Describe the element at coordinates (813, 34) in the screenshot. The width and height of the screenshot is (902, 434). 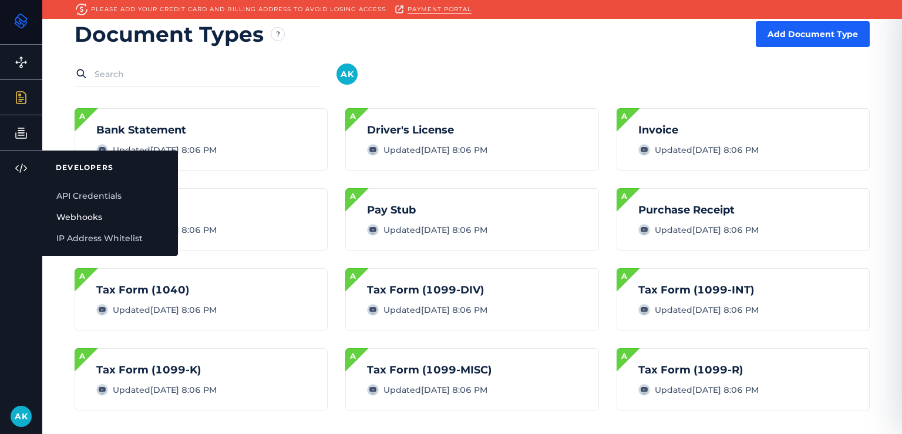
I see `button: Add Document Type` at that location.